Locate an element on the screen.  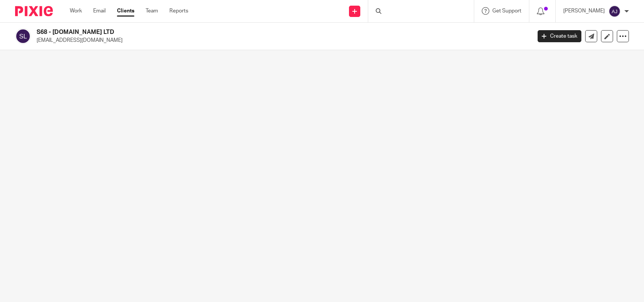
a: Email is located at coordinates (99, 11).